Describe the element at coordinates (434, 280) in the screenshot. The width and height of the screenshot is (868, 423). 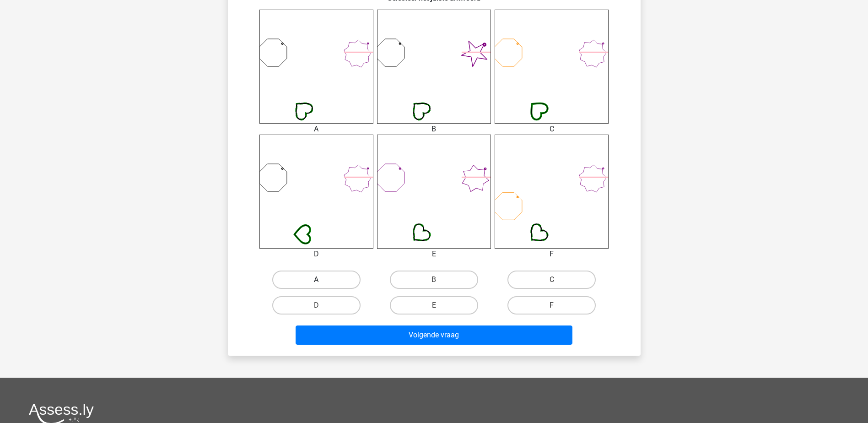
I see `label: B` at that location.